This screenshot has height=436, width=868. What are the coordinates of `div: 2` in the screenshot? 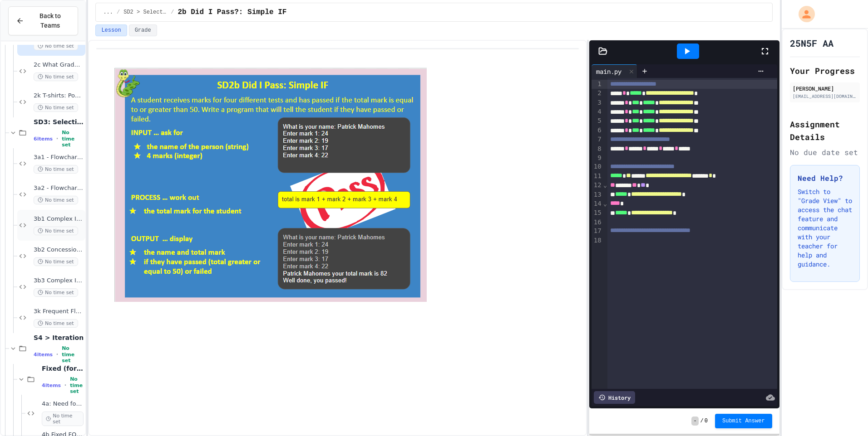 It's located at (597, 93).